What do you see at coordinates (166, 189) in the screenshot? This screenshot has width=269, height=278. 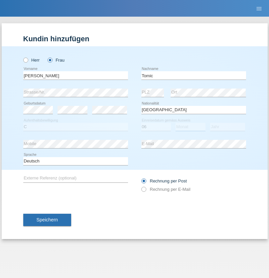 I see `label: Rechnung per E-Mail` at bounding box center [166, 189].